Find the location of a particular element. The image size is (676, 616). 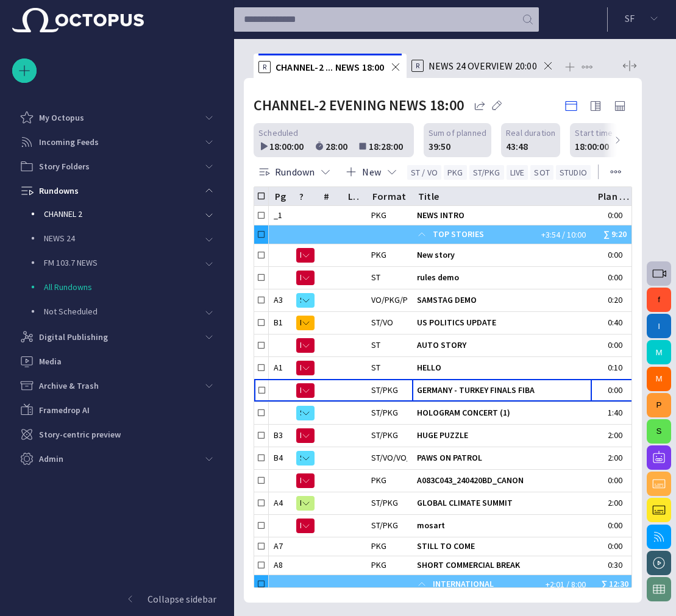

p: All Rundowns is located at coordinates (132, 287).